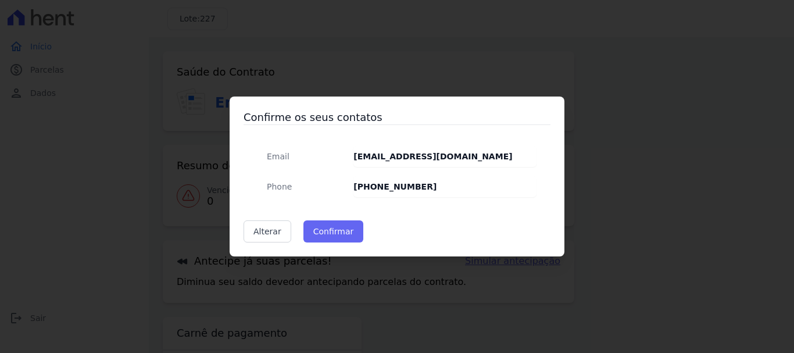 Image resolution: width=794 pixels, height=353 pixels. Describe the element at coordinates (278, 156) in the screenshot. I see `span: translation missing: pt-BR.public.contracts.modal.confirmation.email` at that location.